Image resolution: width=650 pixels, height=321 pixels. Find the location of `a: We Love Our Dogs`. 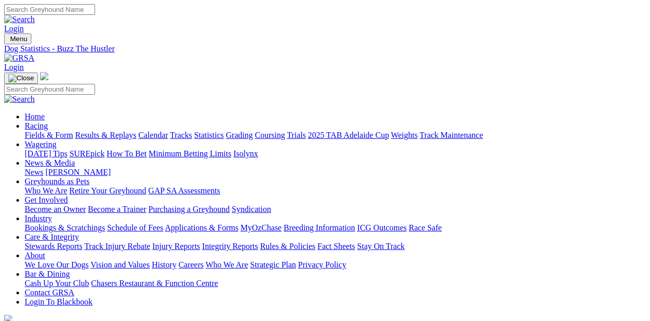

a: We Love Our Dogs is located at coordinates (57, 264).